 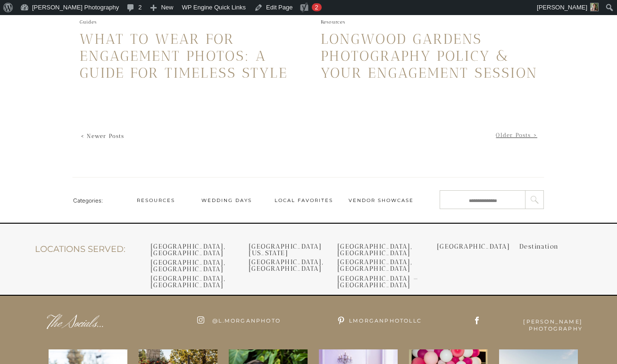 I want to click on div: Wedding Days, so click(x=226, y=200).